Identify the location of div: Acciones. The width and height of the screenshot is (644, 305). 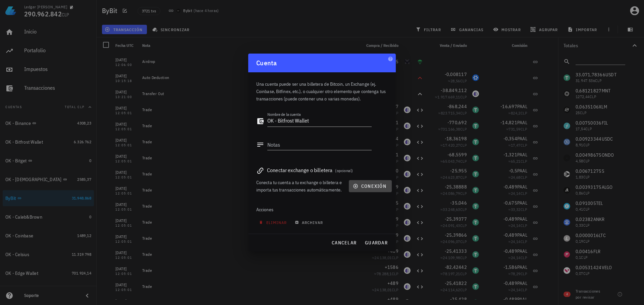
(322, 210).